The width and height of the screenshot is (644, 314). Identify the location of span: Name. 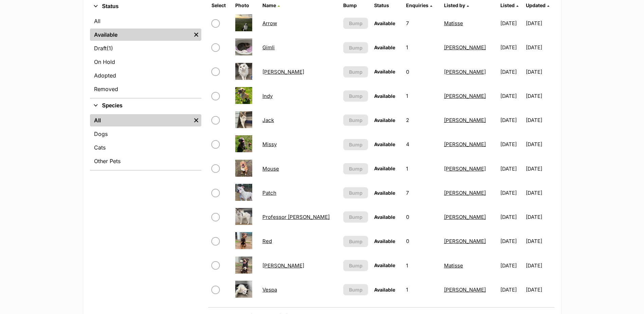
(269, 5).